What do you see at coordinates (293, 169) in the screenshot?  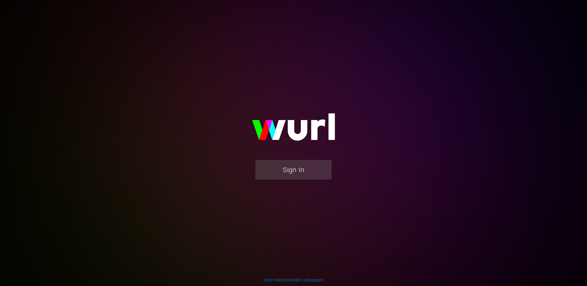 I see `button: Sign In` at bounding box center [293, 169].